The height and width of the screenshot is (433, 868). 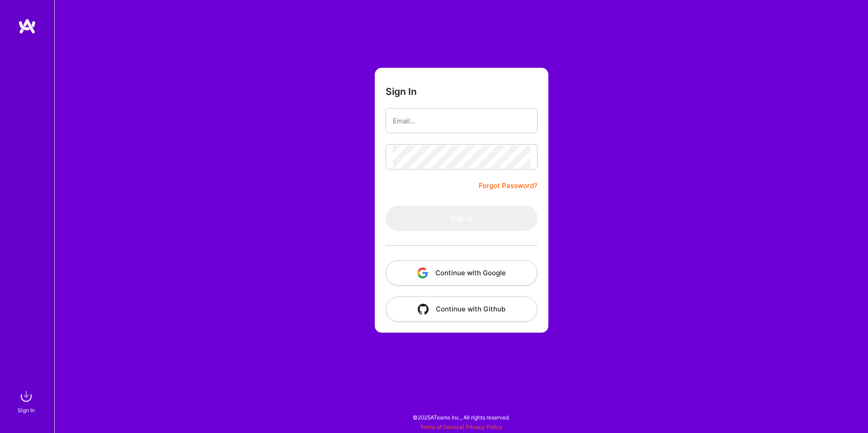 I want to click on input: Email..., so click(x=462, y=121).